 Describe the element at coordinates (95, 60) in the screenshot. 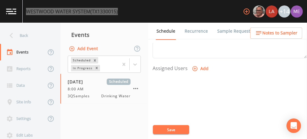

I see `div: Remove Scheduled` at that location.